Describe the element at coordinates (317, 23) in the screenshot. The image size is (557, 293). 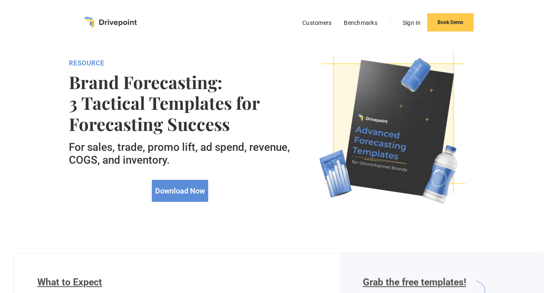
I see `a: Customers` at that location.